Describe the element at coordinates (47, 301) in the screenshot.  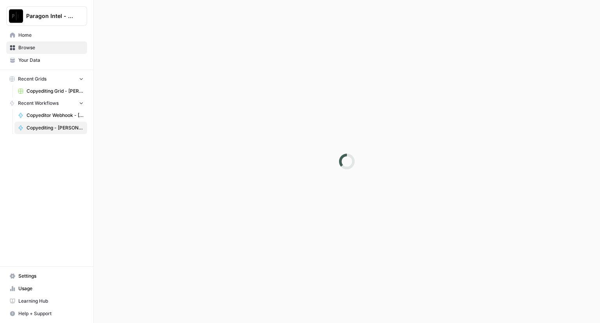
I see `a: Learning Hub` at that location.